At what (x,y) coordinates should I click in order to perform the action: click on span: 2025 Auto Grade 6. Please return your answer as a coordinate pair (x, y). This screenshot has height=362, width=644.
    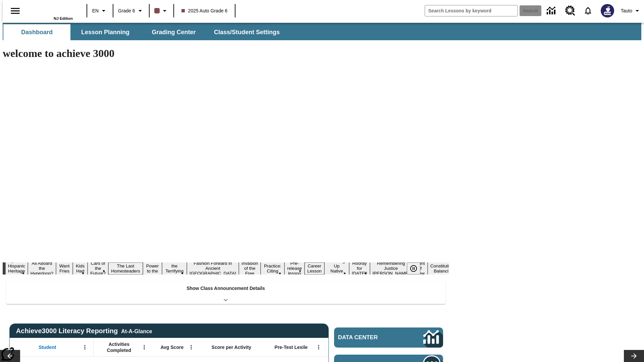
    Looking at the image, I should click on (204, 11).